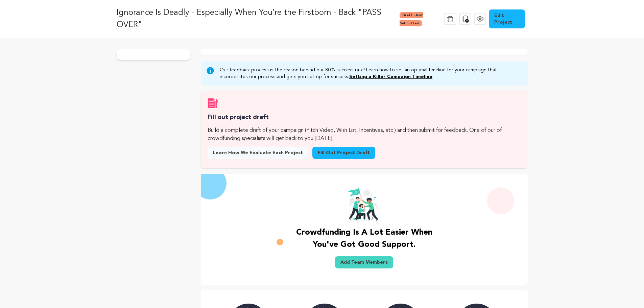 This screenshot has width=644, height=308. What do you see at coordinates (258, 153) in the screenshot?
I see `a: Learn how we evaluate each project` at bounding box center [258, 153].